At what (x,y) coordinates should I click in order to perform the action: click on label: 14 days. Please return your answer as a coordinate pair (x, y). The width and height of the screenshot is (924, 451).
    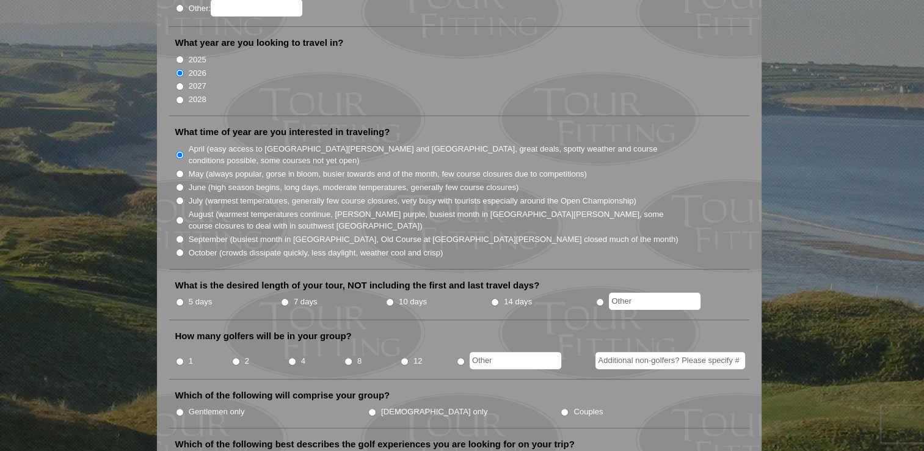
    Looking at the image, I should click on (518, 302).